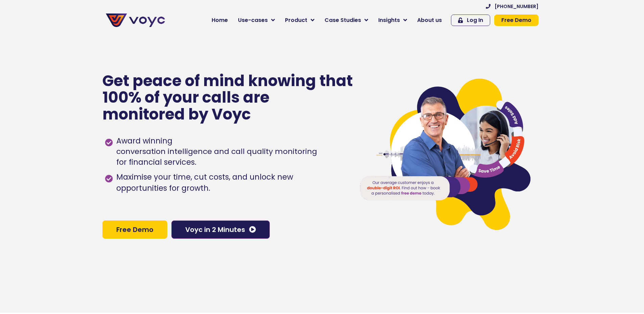 The image size is (644, 314). I want to click on span: Maximise your time, cut costs, and unlock new opportunities for growth., so click(230, 183).